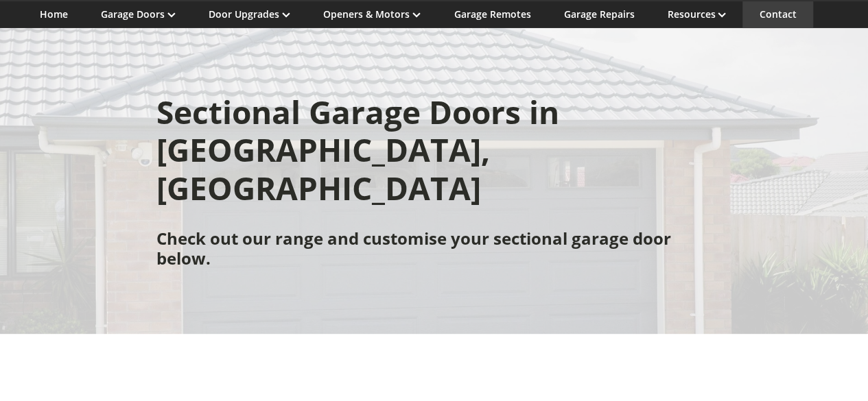  I want to click on a: Garage Remotes, so click(492, 14).